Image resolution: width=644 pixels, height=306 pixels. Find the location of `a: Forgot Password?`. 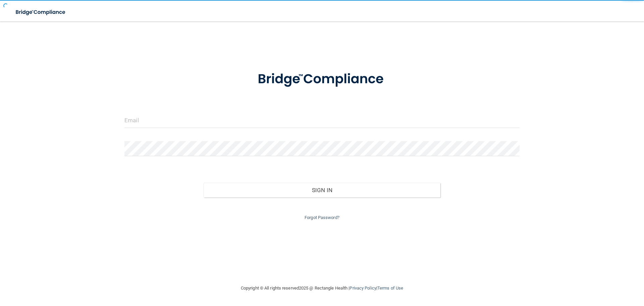

a: Forgot Password? is located at coordinates (322, 217).